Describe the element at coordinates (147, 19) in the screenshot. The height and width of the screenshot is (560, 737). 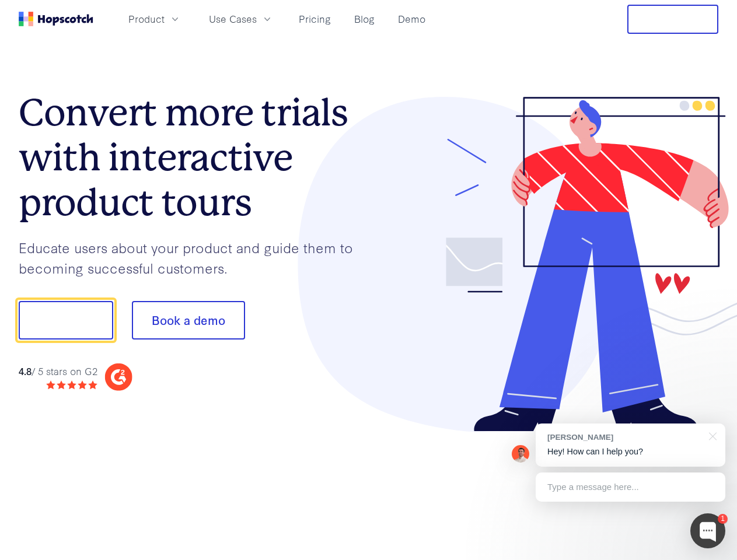
I see `span: Product` at that location.